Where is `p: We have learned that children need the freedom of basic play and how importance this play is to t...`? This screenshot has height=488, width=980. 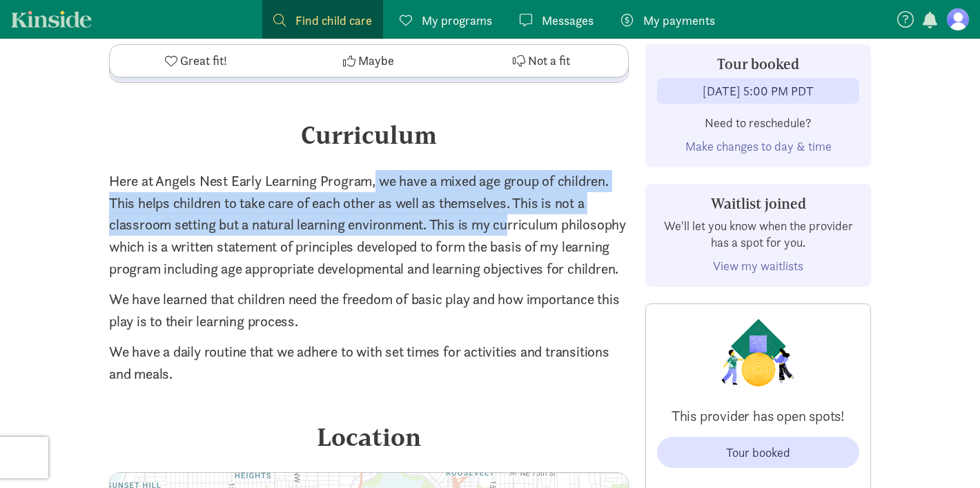
p: We have learned that children need the freedom of basic play and how importance this play is to t... is located at coordinates (368, 310).